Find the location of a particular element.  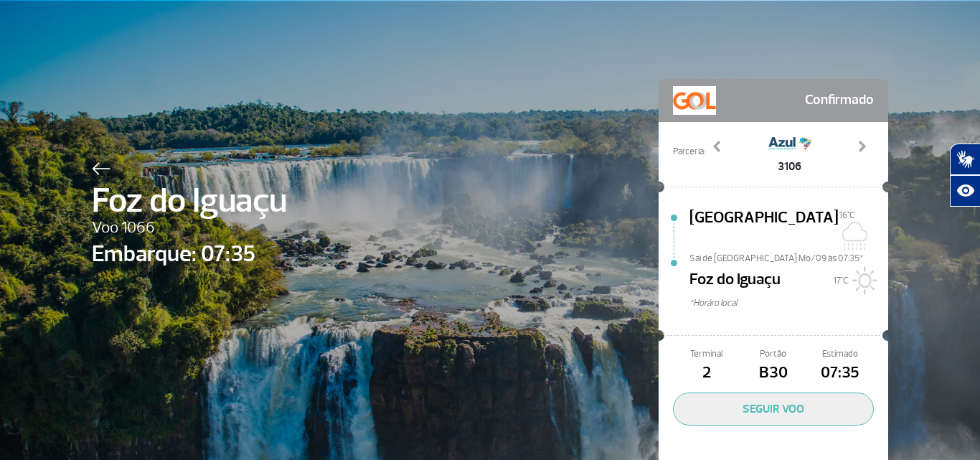

button: Abrir recursos assistivos. is located at coordinates (965, 191).